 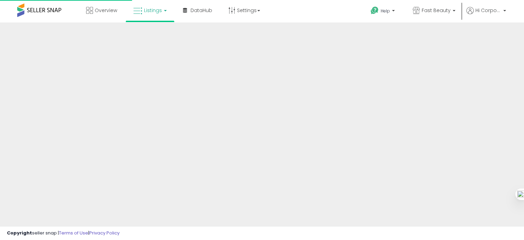 I want to click on span: DataHub, so click(x=201, y=10).